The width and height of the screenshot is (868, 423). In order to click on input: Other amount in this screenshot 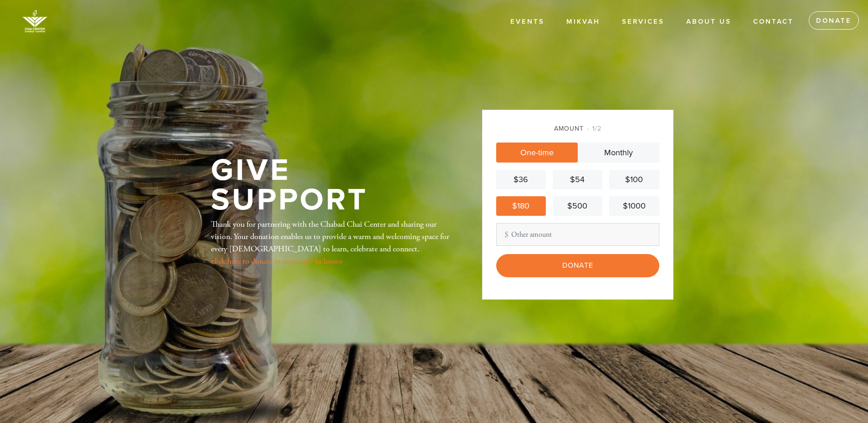, I will do `click(578, 235)`.